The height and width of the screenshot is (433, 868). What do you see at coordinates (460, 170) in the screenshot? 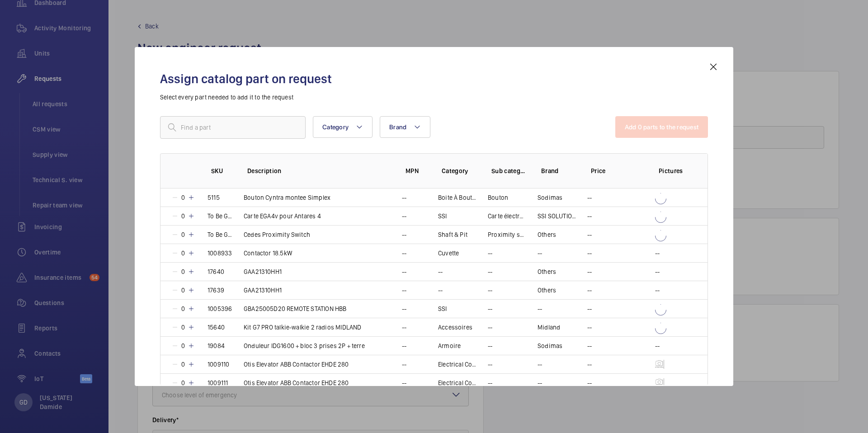
I see `p: Category` at bounding box center [460, 170].